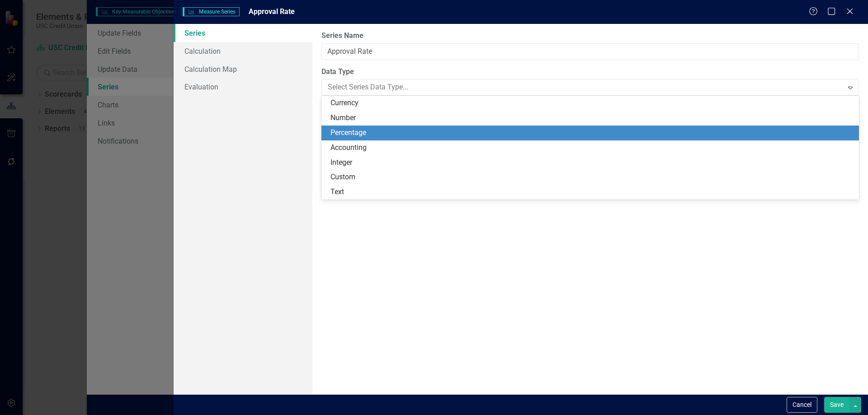  Describe the element at coordinates (590, 36) in the screenshot. I see `label: Series Name` at that location.